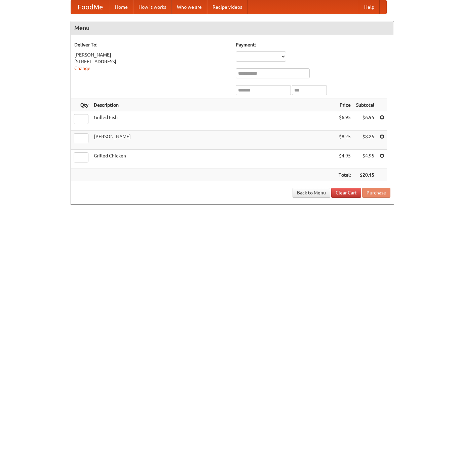 The width and height of the screenshot is (457, 476). I want to click on th: Price, so click(345, 105).